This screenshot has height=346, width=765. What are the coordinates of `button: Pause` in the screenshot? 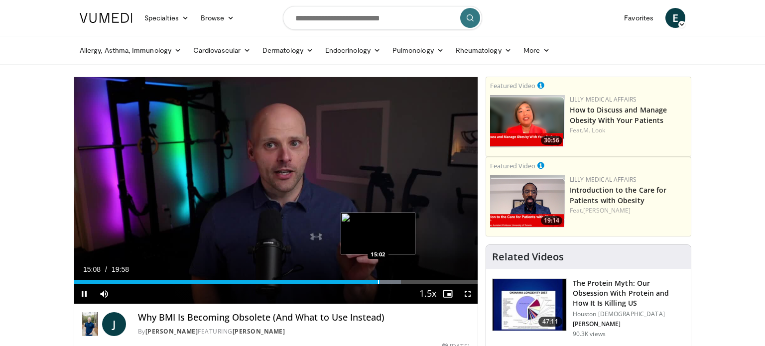 It's located at (84, 294).